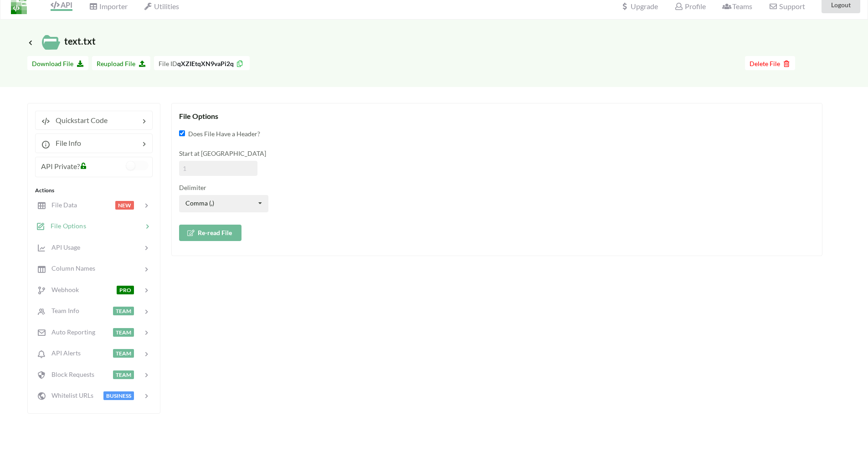 This screenshot has width=868, height=452. I want to click on button: Download File, so click(58, 63).